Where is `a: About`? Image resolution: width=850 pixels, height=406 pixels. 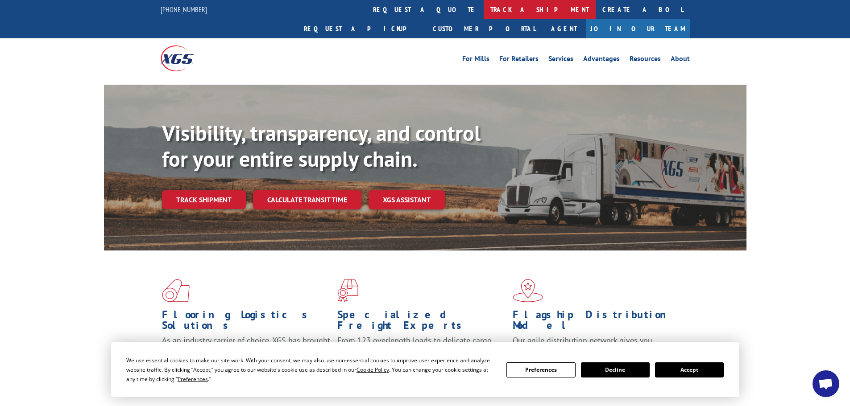
a: About is located at coordinates (680, 60).